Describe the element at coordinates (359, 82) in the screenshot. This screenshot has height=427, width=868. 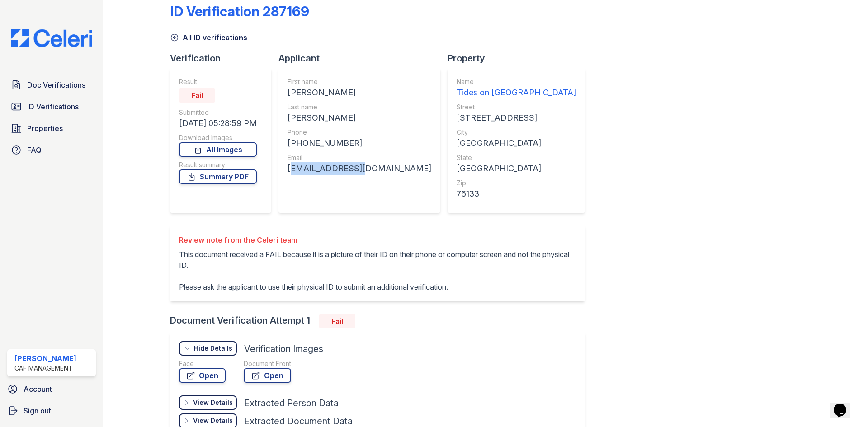
I see `div: First name` at that location.